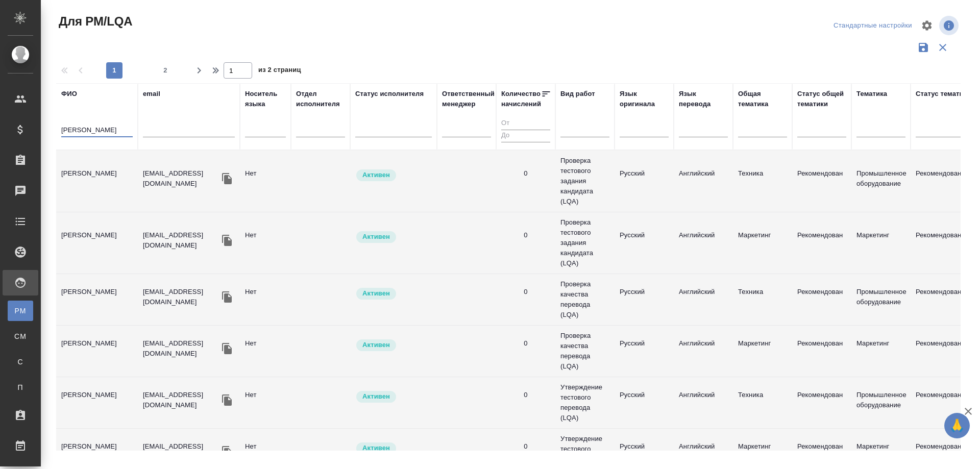 Image resolution: width=980 pixels, height=469 pixels. What do you see at coordinates (644, 99) in the screenshot?
I see `div: Язык оригинала` at bounding box center [644, 99].